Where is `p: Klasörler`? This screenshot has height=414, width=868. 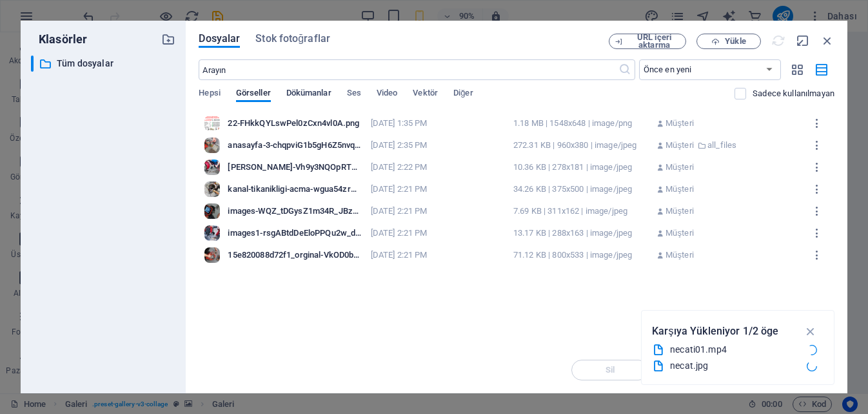
p: Klasörler is located at coordinates (59, 39).